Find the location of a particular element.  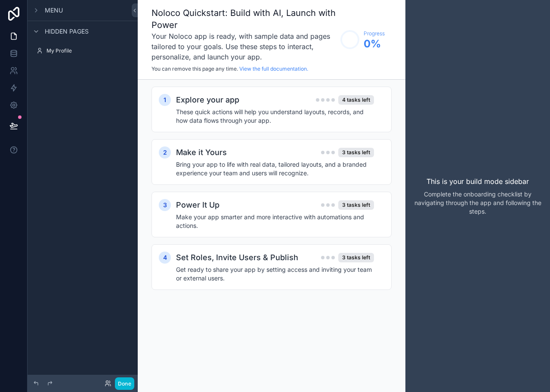

h3: Your Noloco app is ready, with sample data and pages tailored to your goals. Use these steps to i... is located at coordinates (244, 46).